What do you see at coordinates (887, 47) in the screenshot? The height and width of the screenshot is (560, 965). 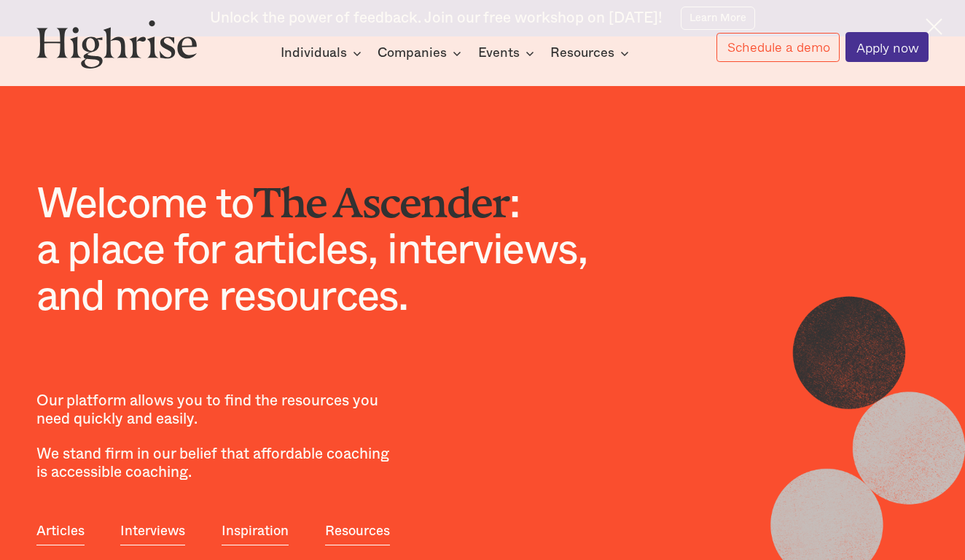 I see `a: Apply now` at bounding box center [887, 47].